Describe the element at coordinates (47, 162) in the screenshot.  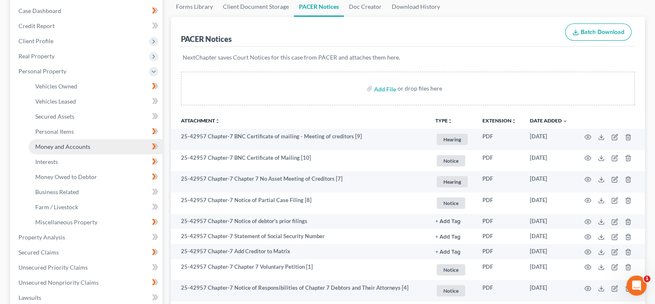
I see `span: Interests` at that location.